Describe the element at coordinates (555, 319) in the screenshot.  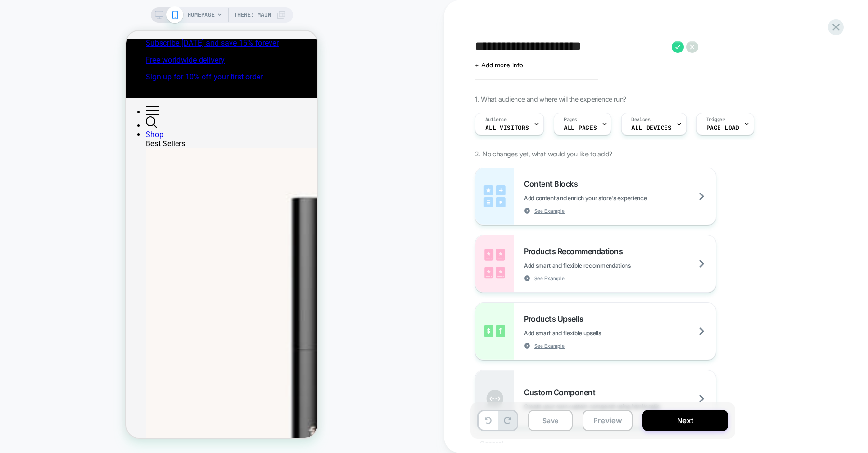
I see `span: Products Upsells` at that location.